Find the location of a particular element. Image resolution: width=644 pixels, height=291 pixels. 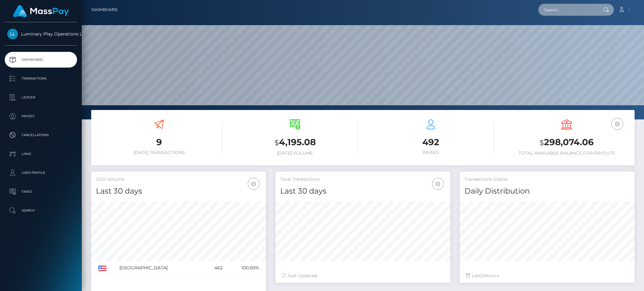

img: MassPay Logo is located at coordinates (41, 11).